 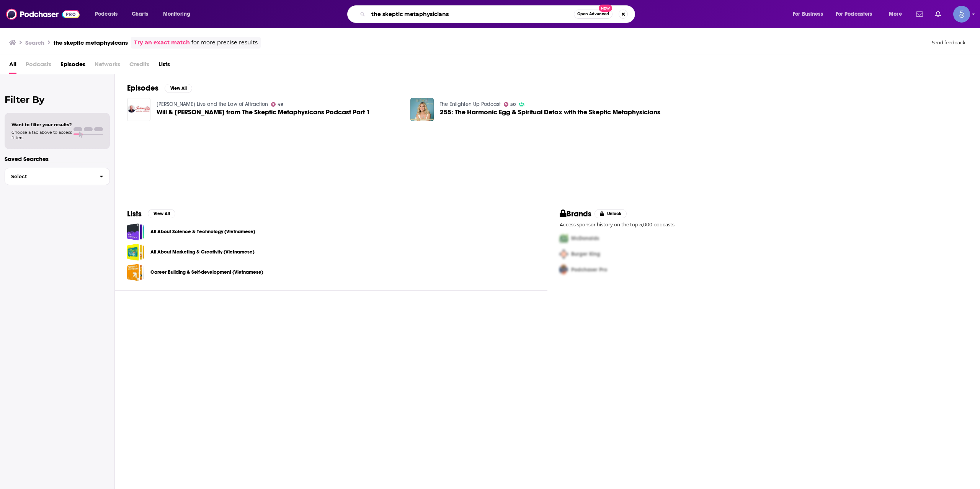 What do you see at coordinates (136, 232) in the screenshot?
I see `span: All About Science & Technology (Vietnamese)` at bounding box center [136, 232].